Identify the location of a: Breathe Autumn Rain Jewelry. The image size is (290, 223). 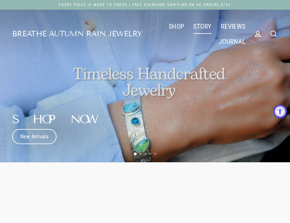
(77, 34).